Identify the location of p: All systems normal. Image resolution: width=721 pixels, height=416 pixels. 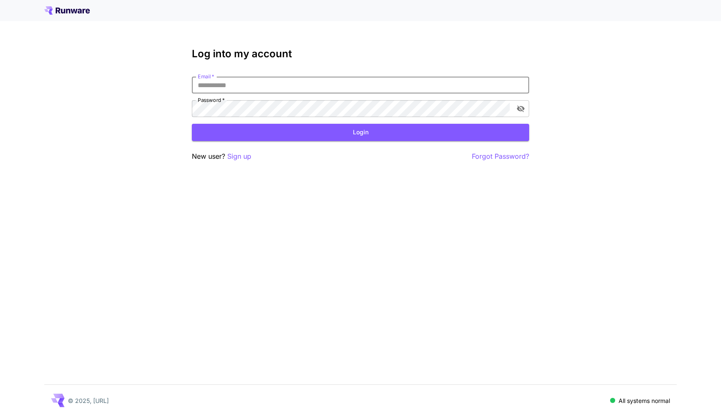
(644, 401).